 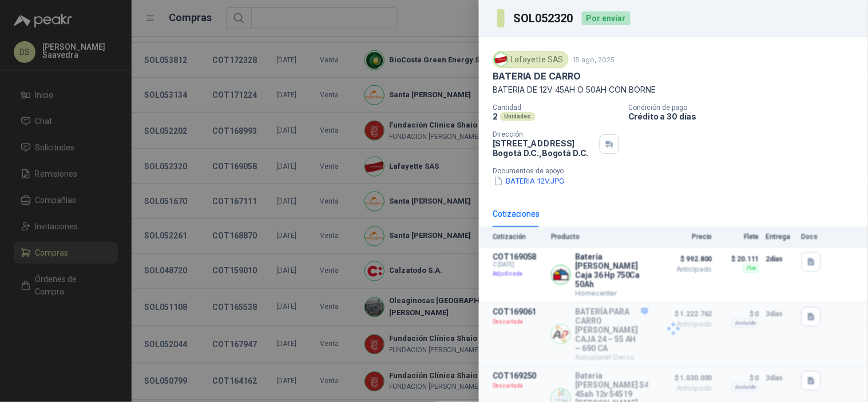 What do you see at coordinates (518, 117) in the screenshot?
I see `div: Unidades` at bounding box center [518, 117].